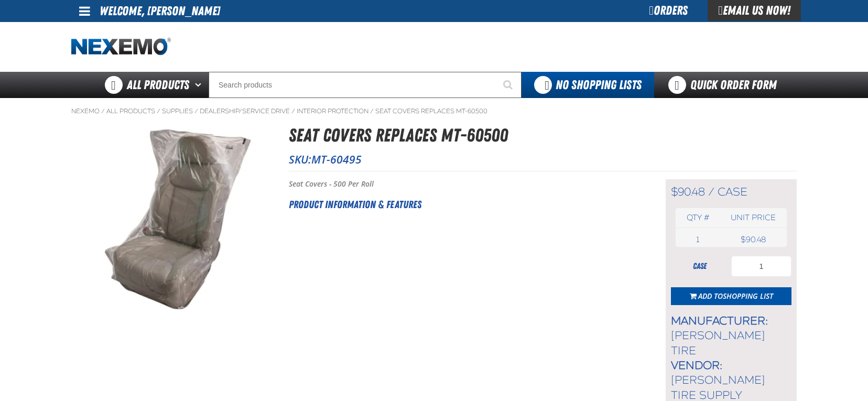 The width and height of the screenshot is (868, 401). What do you see at coordinates (542, 135) in the screenshot?
I see `h1: Seat Covers replaces mt-60500` at bounding box center [542, 135].